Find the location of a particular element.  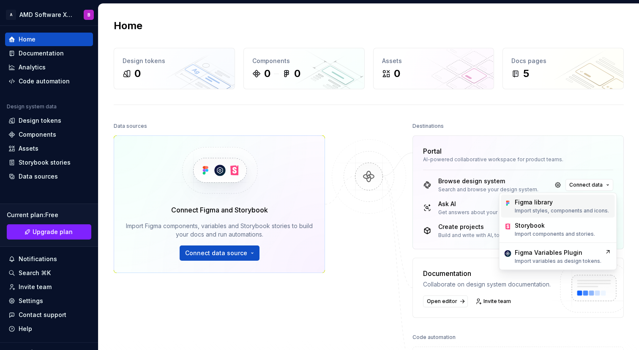

div: B is located at coordinates (89, 15).